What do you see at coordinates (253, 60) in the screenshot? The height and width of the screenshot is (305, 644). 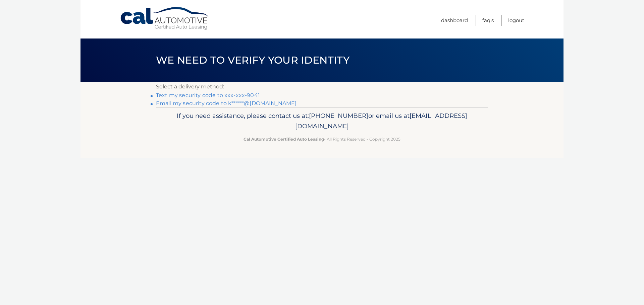 I see `span: We need to verify your identity` at bounding box center [253, 60].